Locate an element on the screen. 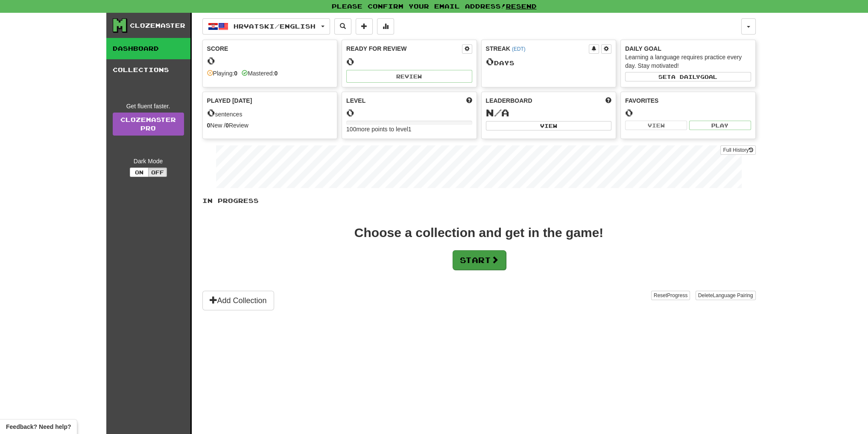  span: Language Pairing is located at coordinates (733, 295).